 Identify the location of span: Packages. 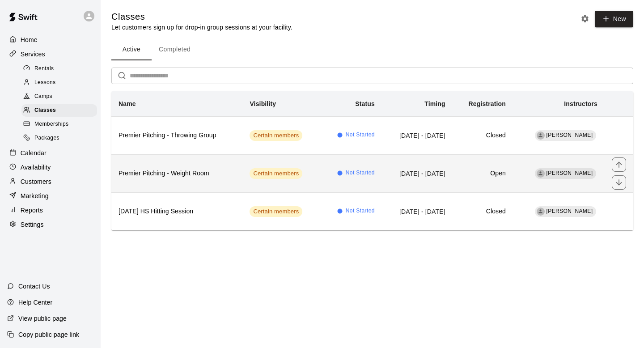
(47, 138).